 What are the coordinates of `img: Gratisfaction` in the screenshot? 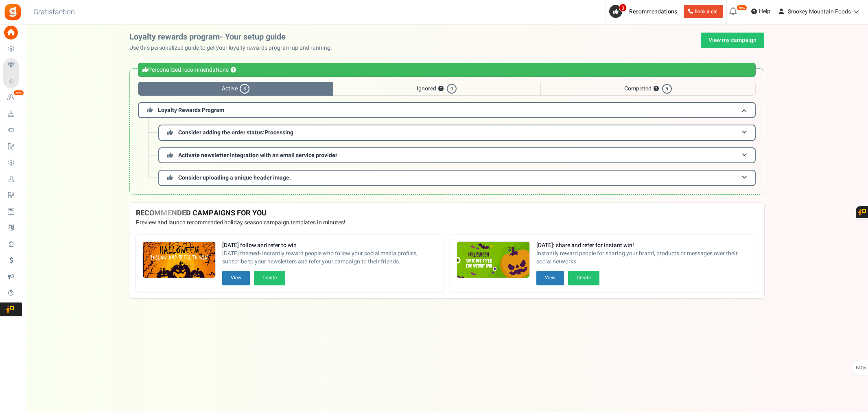 It's located at (13, 12).